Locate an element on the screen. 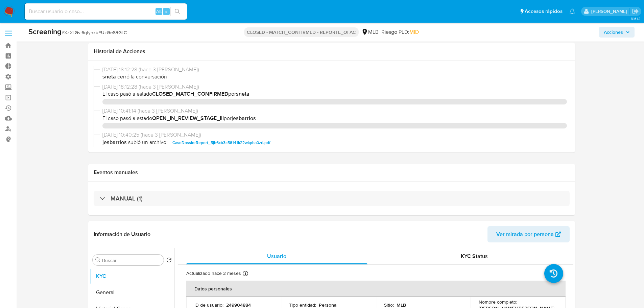  p: Nombre completo : is located at coordinates (498, 302).